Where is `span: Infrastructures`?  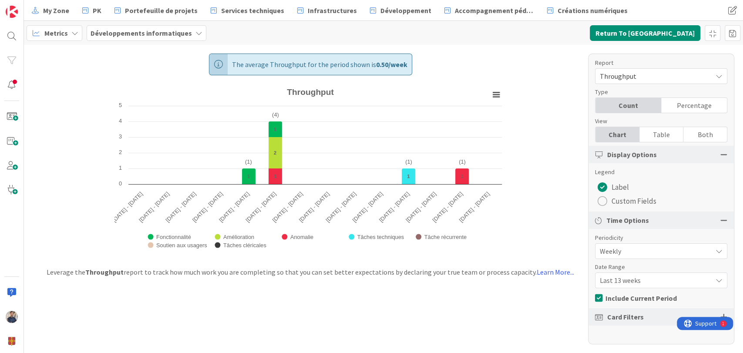
span: Infrastructures is located at coordinates (332, 10).